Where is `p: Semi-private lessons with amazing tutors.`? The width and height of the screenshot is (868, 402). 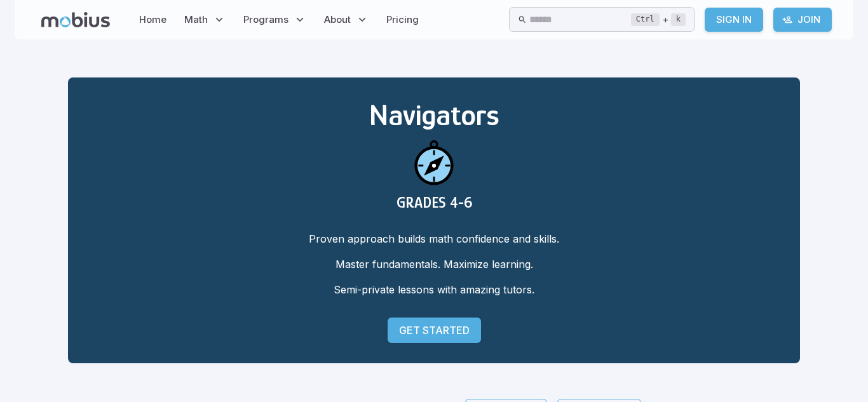
p: Semi-private lessons with amazing tutors. is located at coordinates (434, 289).